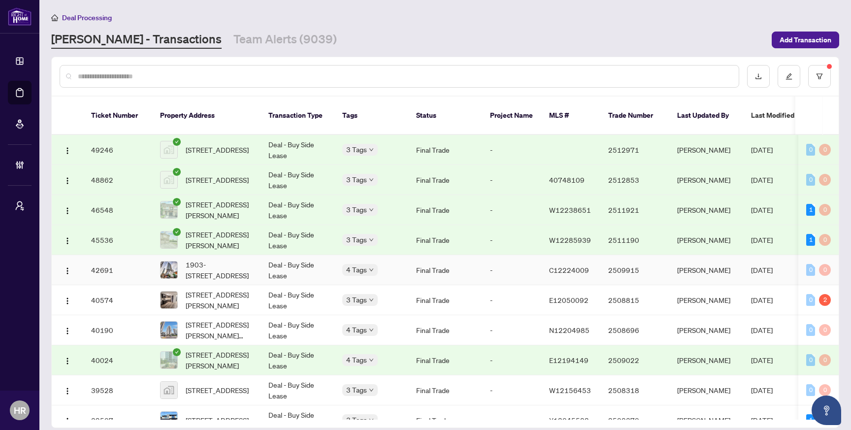 The height and width of the screenshot is (430, 851). What do you see at coordinates (635, 390) in the screenshot?
I see `td: 2508318` at bounding box center [635, 390].